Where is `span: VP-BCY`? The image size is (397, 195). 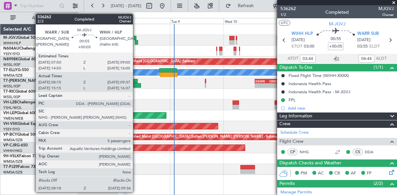 span: VP-BCY is located at coordinates (10, 135).